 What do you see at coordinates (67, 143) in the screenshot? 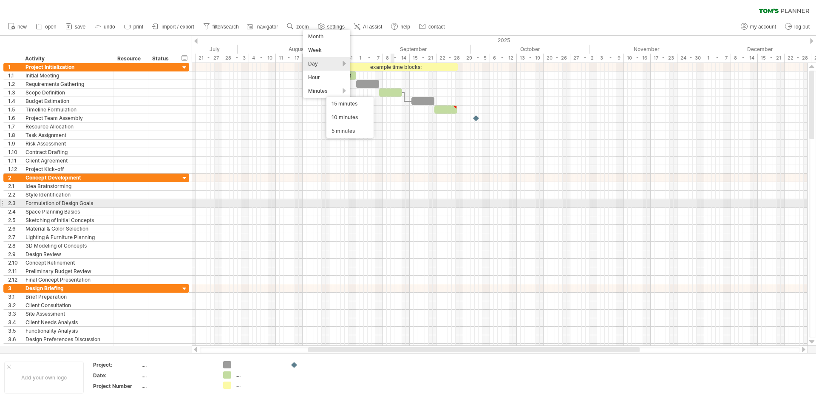
I see `div: Risk Assessment` at bounding box center [67, 143].